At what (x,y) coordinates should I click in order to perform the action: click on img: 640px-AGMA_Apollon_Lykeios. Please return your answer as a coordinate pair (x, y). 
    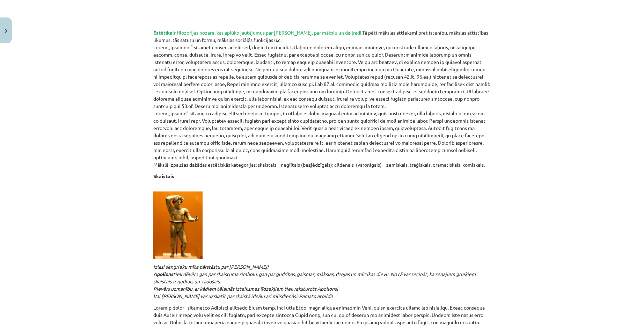
    Looking at the image, I should click on (178, 225).